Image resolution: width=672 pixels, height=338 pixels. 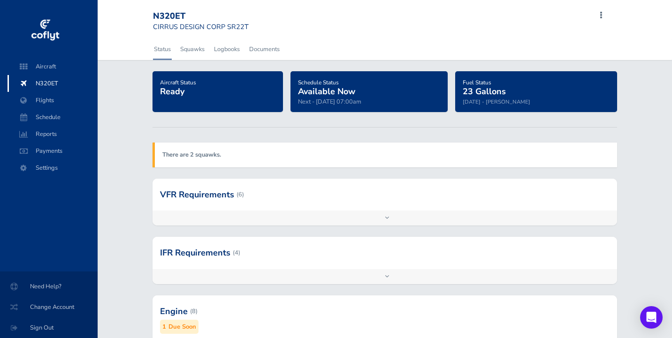 What do you see at coordinates (49, 307) in the screenshot?
I see `span: Change Account` at bounding box center [49, 307].